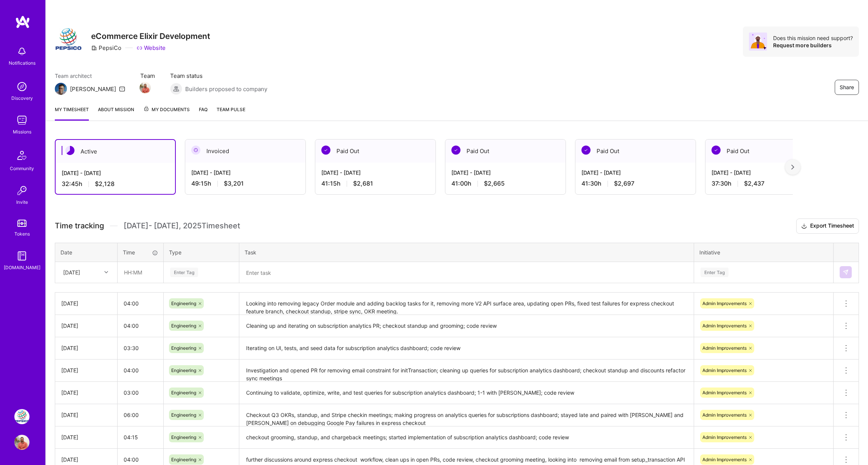  What do you see at coordinates (22, 442) in the screenshot?
I see `img: User Avatar` at bounding box center [22, 442].